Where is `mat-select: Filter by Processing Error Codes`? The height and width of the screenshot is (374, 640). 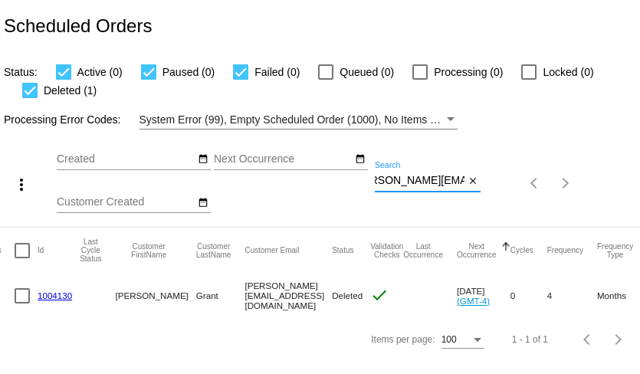
mat-select: Filter by Processing Error Codes is located at coordinates (298, 119).